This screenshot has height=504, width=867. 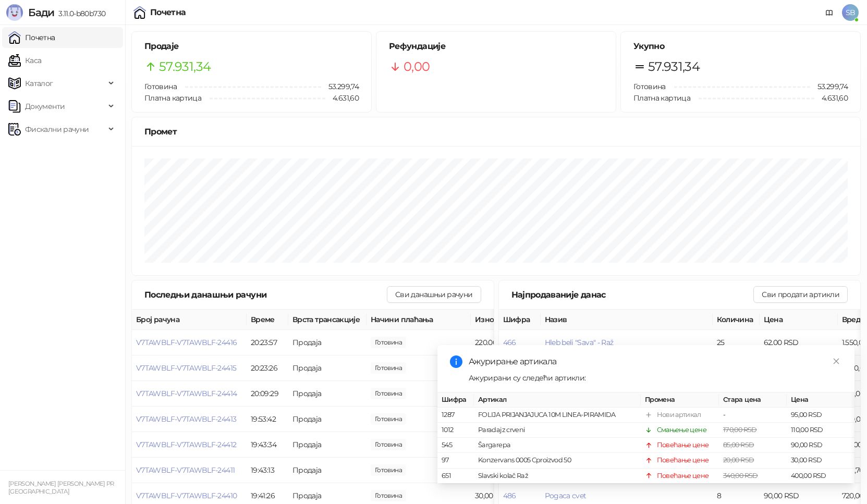 I want to click on th: Количина, so click(x=736, y=319).